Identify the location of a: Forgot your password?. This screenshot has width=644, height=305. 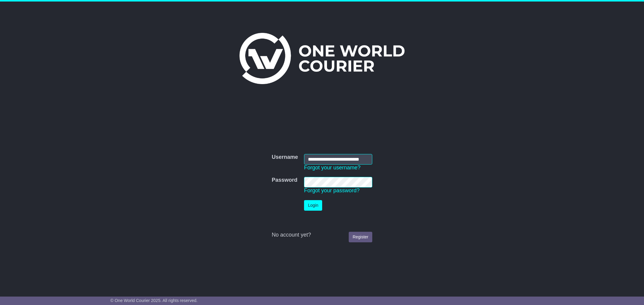
(332, 191).